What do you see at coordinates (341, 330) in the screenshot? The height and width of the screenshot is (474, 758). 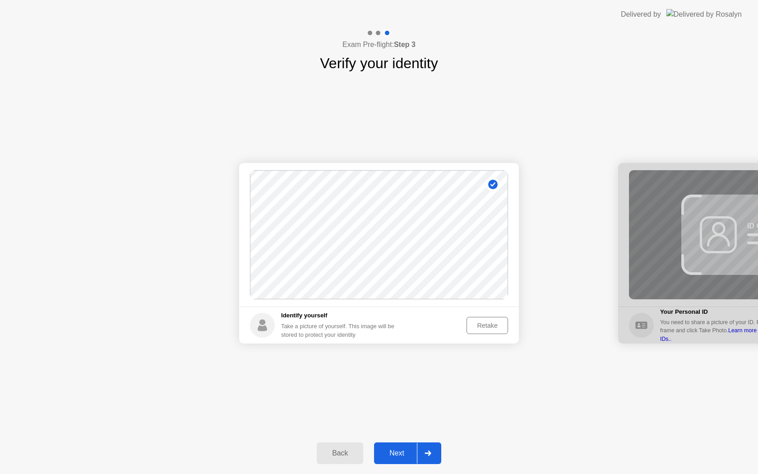 I see `div: Take a picture of yourself. This image will be stored to protect your identity` at bounding box center [341, 330].